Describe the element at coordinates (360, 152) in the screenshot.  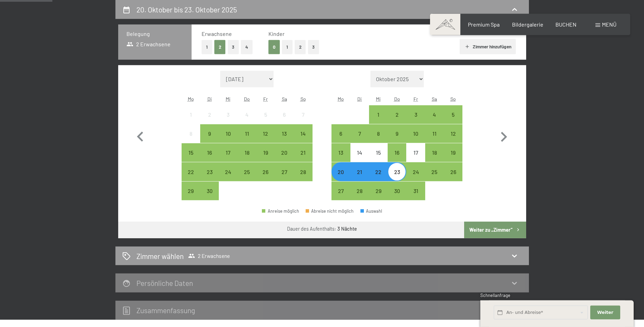
I see `div: Tue Oct 14 2025` at that location.